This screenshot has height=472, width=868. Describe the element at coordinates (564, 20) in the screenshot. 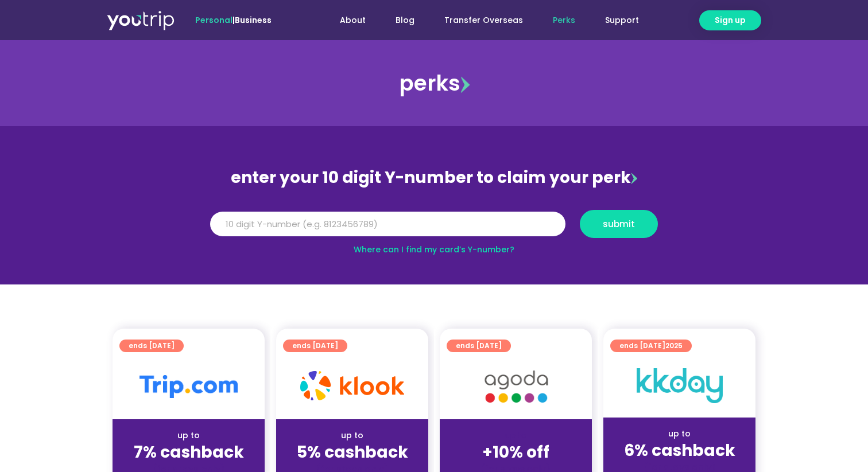

I see `a: Perks` at that location.